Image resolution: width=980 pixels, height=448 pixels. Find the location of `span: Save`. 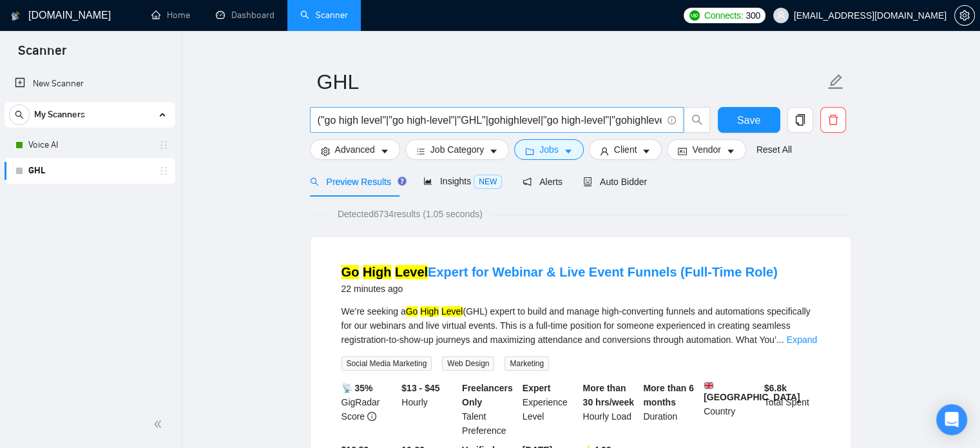

span: Save is located at coordinates (749, 120).